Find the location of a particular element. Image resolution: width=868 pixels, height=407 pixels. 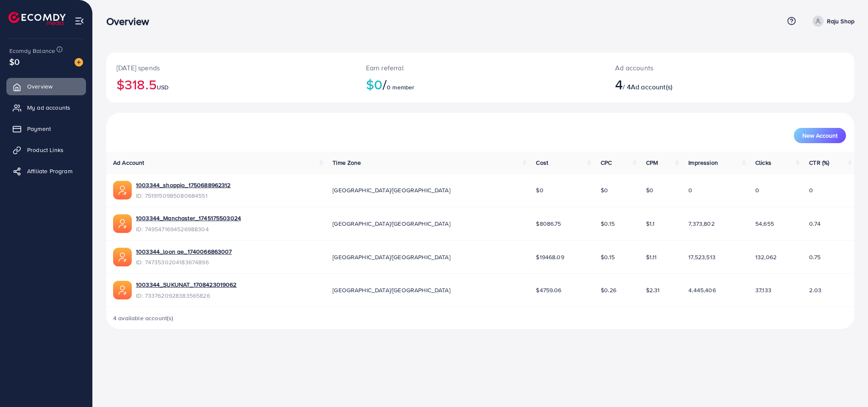

a: Affiliate Program is located at coordinates (46, 171).